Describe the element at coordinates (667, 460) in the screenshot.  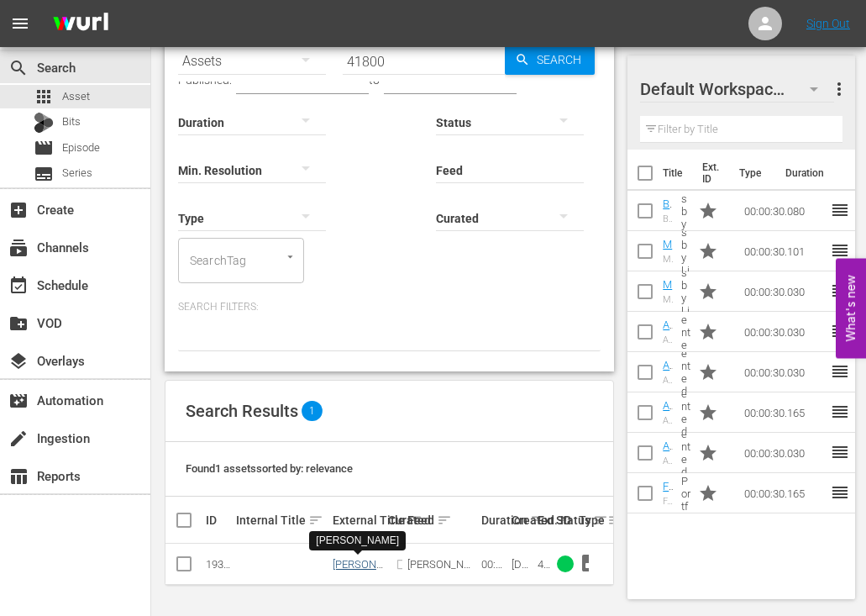
I see `div: Ax Men S7 image presented by History ( New logo) 30` at that location.